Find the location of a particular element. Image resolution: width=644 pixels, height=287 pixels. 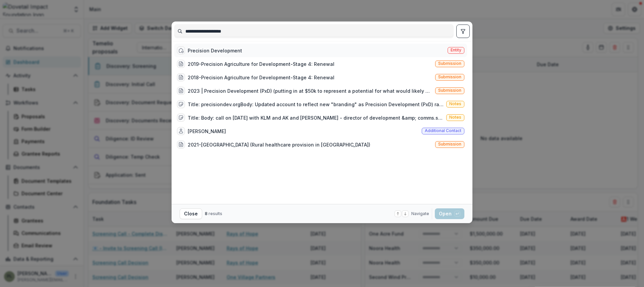

span: results is located at coordinates (215, 213).